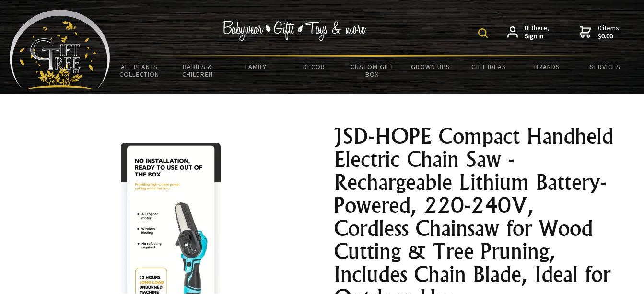  Describe the element at coordinates (314, 67) in the screenshot. I see `a: Decor` at that location.